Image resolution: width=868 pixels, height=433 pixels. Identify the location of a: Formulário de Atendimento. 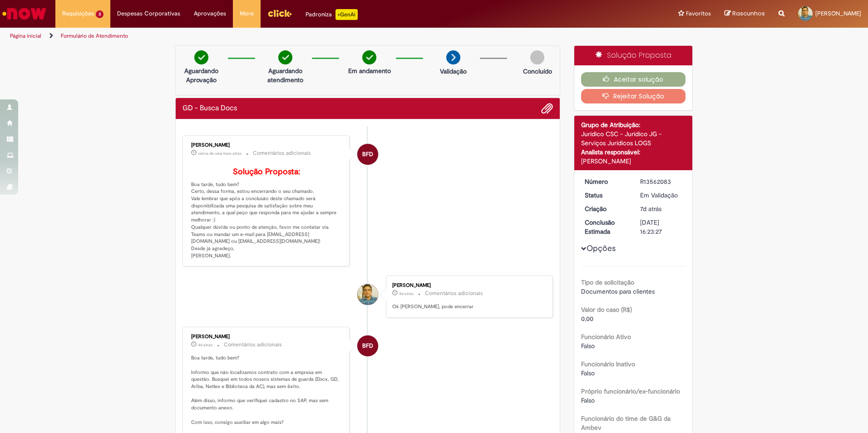
(94, 36).